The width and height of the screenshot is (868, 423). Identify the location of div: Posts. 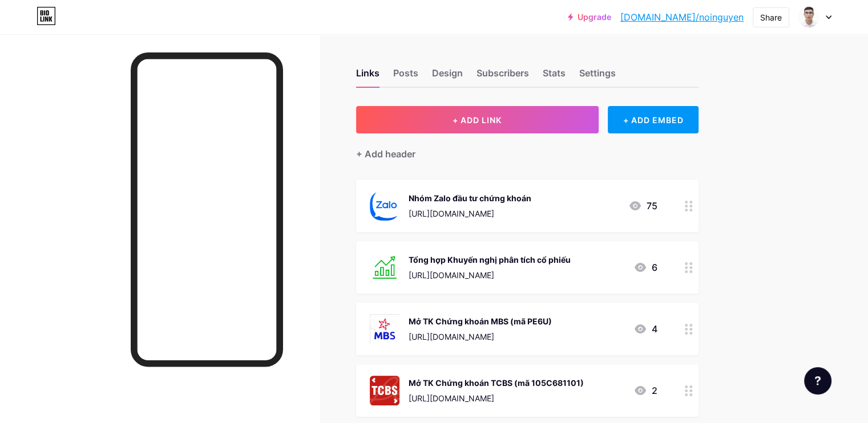
(406, 76).